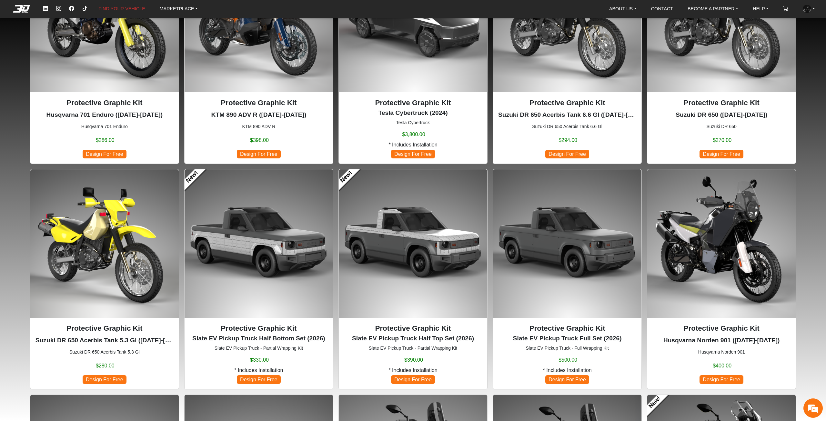  I want to click on span: $500.00, so click(568, 360).